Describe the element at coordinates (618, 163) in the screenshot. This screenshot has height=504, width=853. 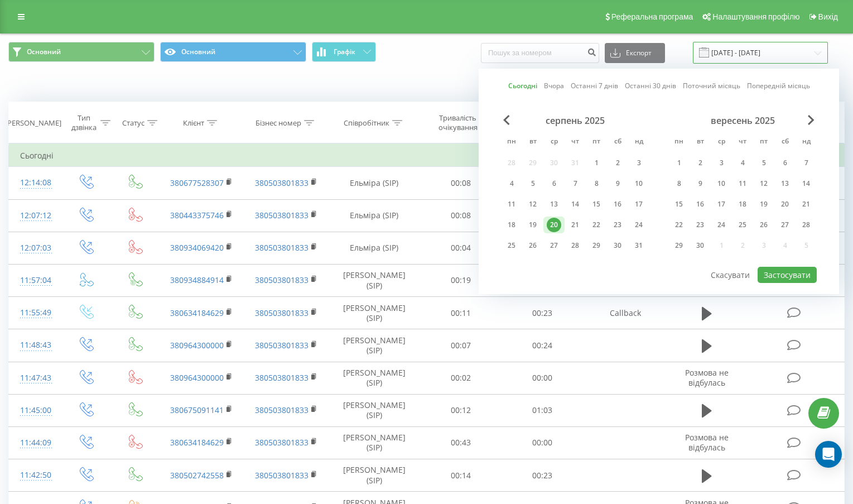
I see `div: сб 2 серп 2025 р.` at that location.